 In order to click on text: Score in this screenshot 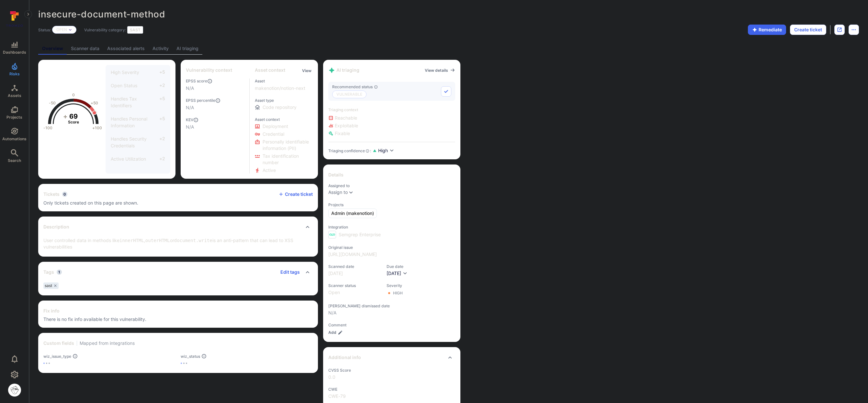, I will do `click(73, 122)`.